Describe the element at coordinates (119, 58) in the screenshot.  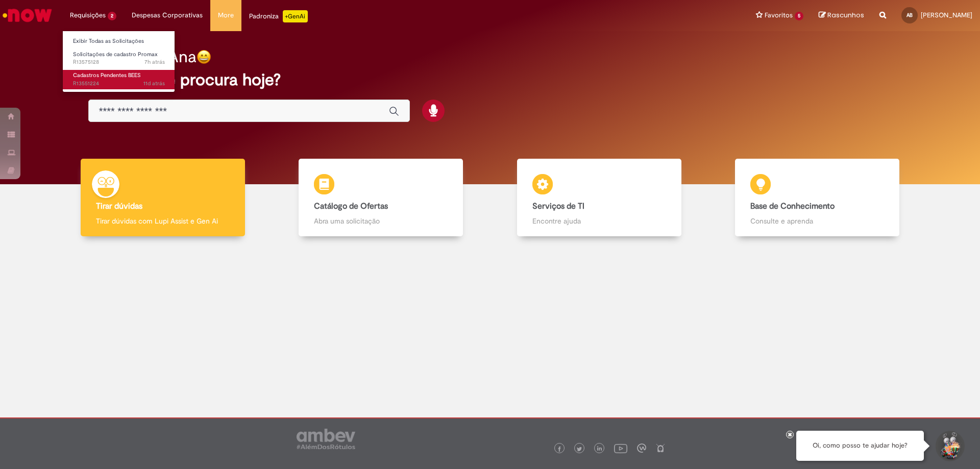
I see `a: Aberto R13575128 : Solicitações de cadastro Promax` at that location.